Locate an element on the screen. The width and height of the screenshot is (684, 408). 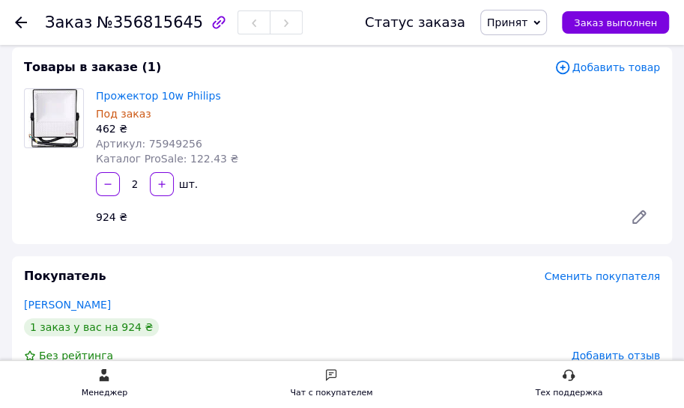
span: Заказ is located at coordinates (68, 22).